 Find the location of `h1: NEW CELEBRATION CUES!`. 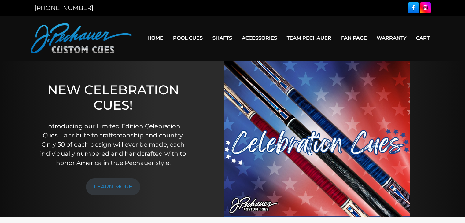

h1: NEW CELEBRATION CUES! is located at coordinates (113, 97).